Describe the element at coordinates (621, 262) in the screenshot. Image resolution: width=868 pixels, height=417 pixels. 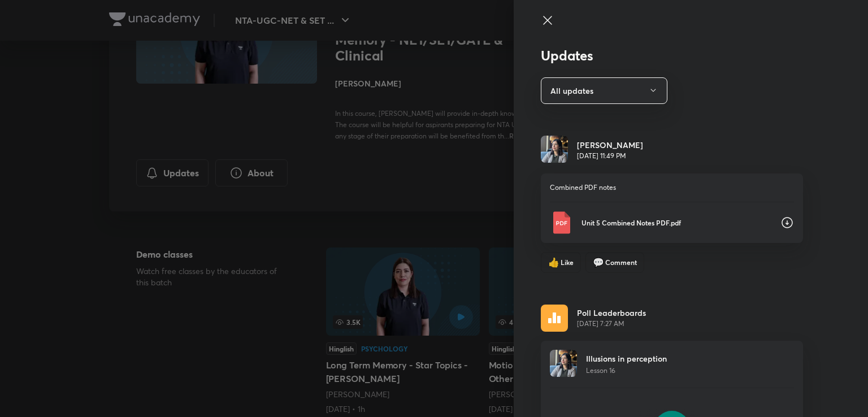
I see `span: Comment` at that location.